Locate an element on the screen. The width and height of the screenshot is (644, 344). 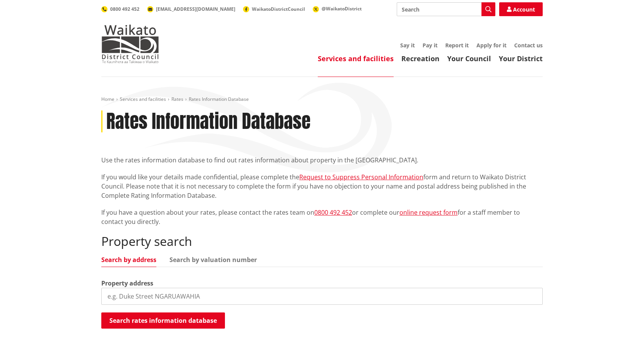
label: Property address is located at coordinates (127, 283).